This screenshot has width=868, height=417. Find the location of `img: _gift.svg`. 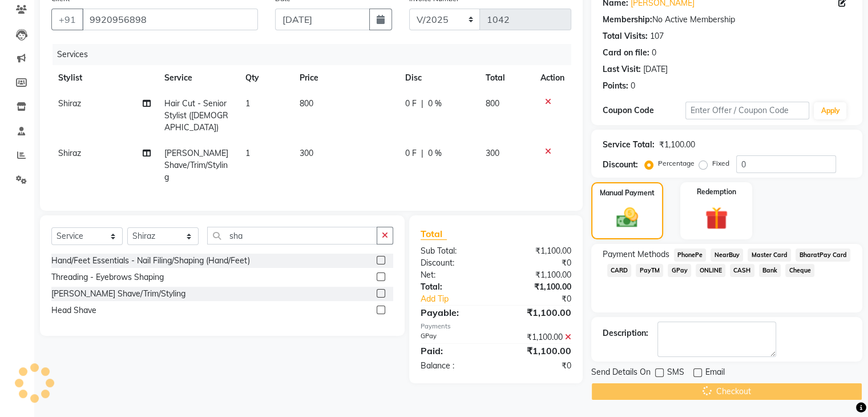

img: _gift.svg is located at coordinates (717, 218).